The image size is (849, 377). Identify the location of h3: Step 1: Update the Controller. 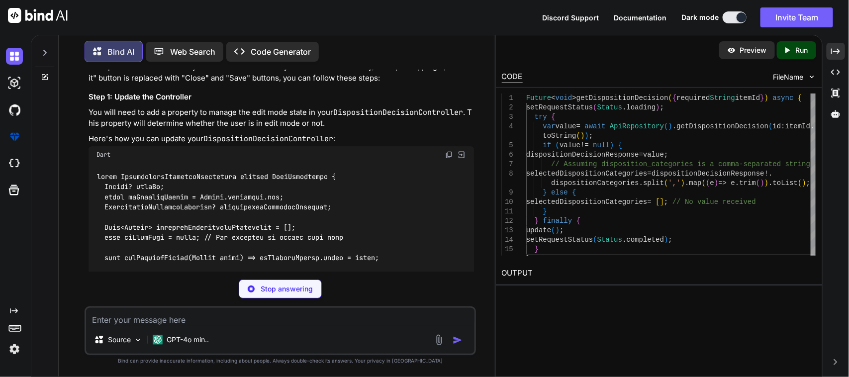
(282, 97).